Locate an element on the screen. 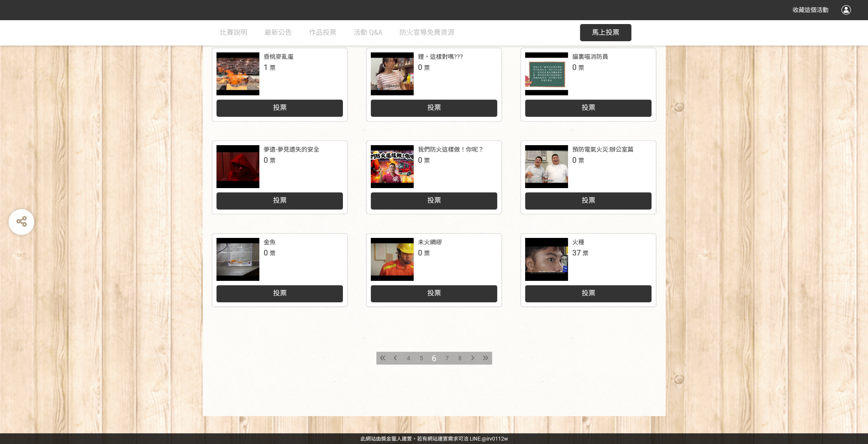 This screenshot has height=444, width=868. a: 貓裏喵消防員0票投票 is located at coordinates (588, 84).